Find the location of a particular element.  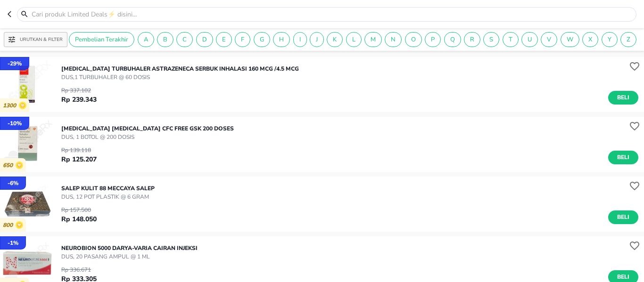

span: F is located at coordinates (242, 40).